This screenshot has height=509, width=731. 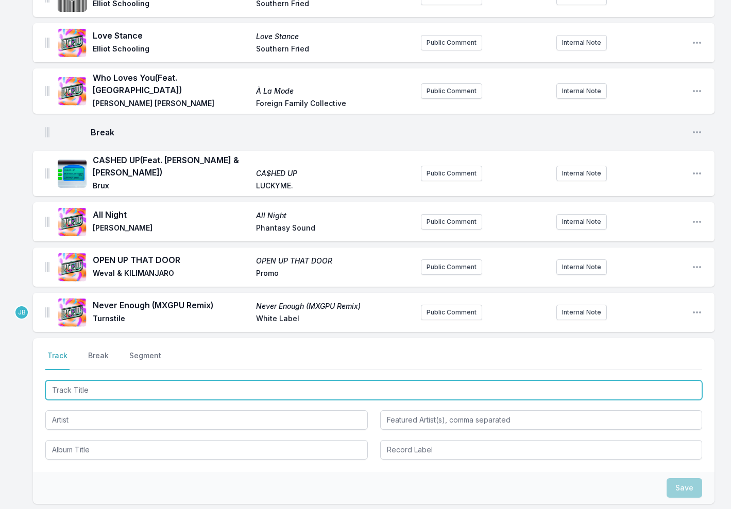 What do you see at coordinates (171, 50) in the screenshot?
I see `span: Elliot Schooling` at bounding box center [171, 50].